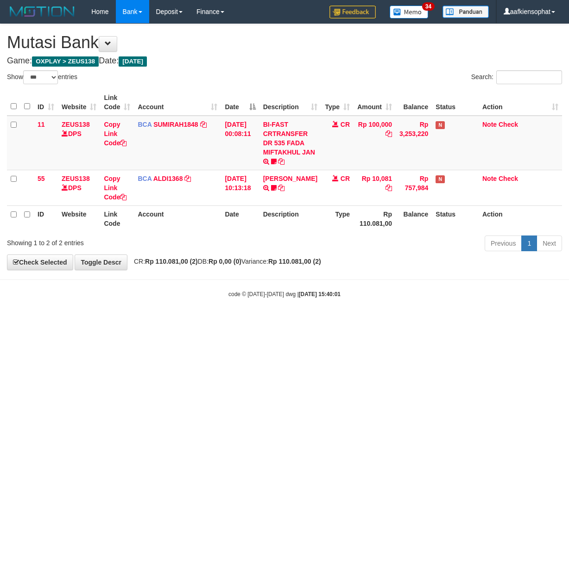 Image resolution: width=569 pixels, height=582 pixels. I want to click on th: ID: activate to sort column ascending, so click(46, 102).